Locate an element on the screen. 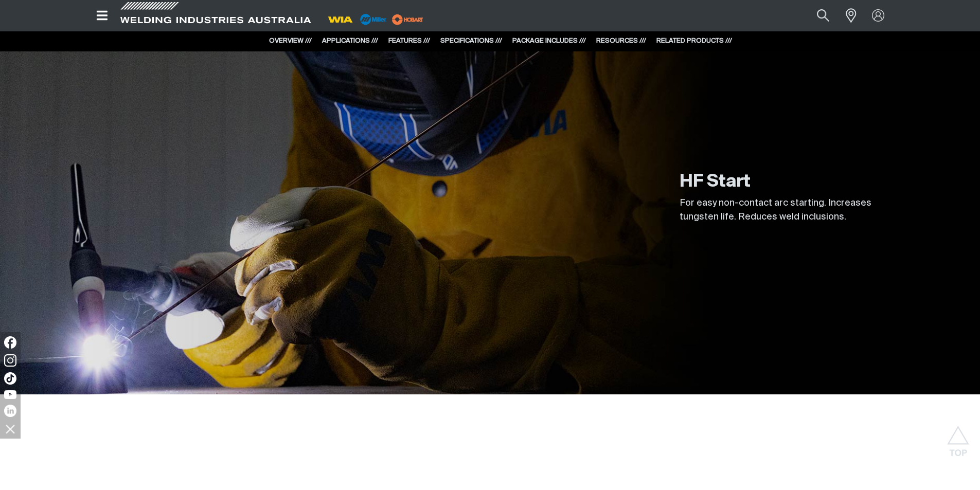 Image resolution: width=980 pixels, height=490 pixels. button: Scroll to top is located at coordinates (958, 437).